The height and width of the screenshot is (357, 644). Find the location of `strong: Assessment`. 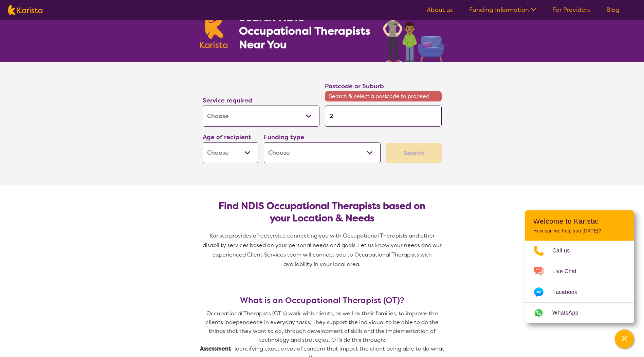

strong: Assessment is located at coordinates (215, 349).